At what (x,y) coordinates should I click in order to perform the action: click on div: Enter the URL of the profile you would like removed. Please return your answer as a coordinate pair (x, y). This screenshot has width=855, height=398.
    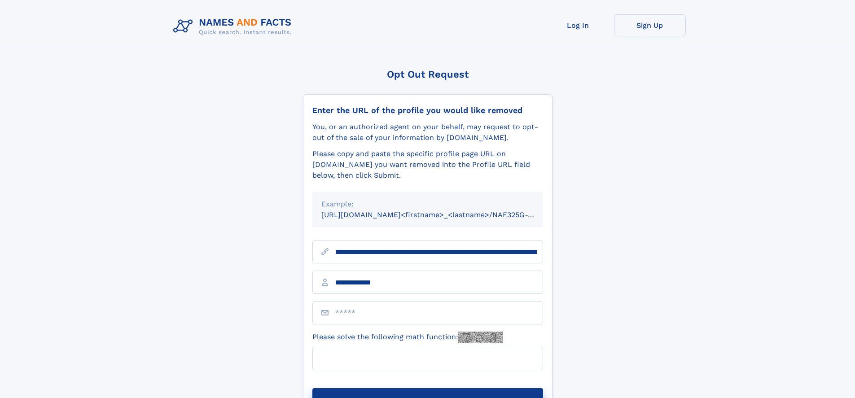
    Looking at the image, I should click on (428, 110).